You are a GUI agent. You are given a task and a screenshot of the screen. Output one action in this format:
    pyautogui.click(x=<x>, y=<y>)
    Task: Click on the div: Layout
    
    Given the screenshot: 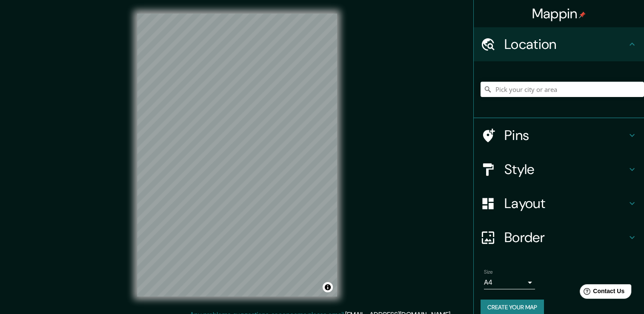 What is the action you would take?
    pyautogui.click(x=559, y=204)
    